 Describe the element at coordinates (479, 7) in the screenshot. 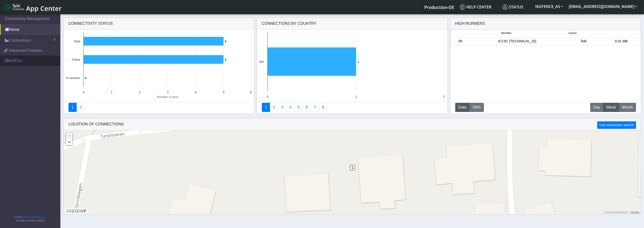

I see `a: Help center` at that location.